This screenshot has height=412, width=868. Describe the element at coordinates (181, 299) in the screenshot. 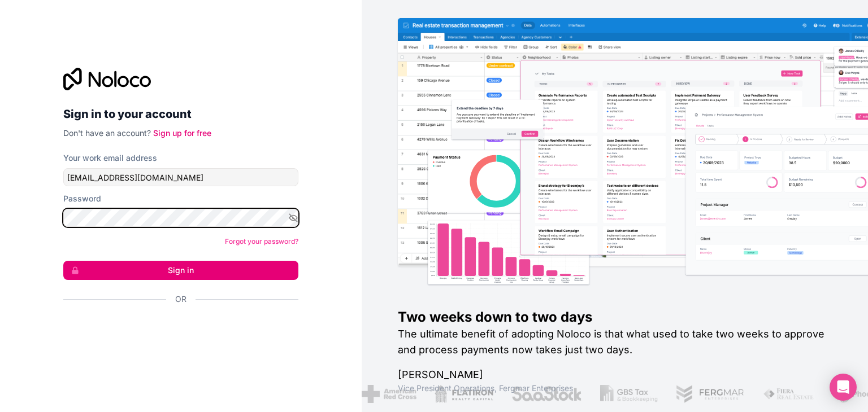

I see `span: Or` at that location.